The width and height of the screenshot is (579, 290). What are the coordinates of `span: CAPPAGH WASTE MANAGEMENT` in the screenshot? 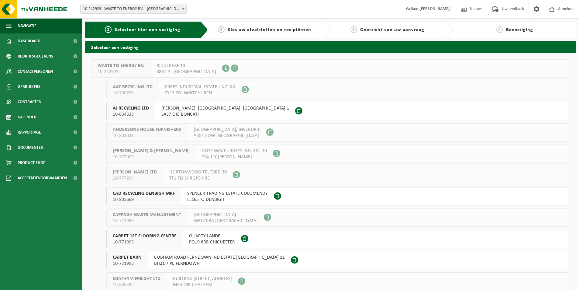 It's located at (147, 214).